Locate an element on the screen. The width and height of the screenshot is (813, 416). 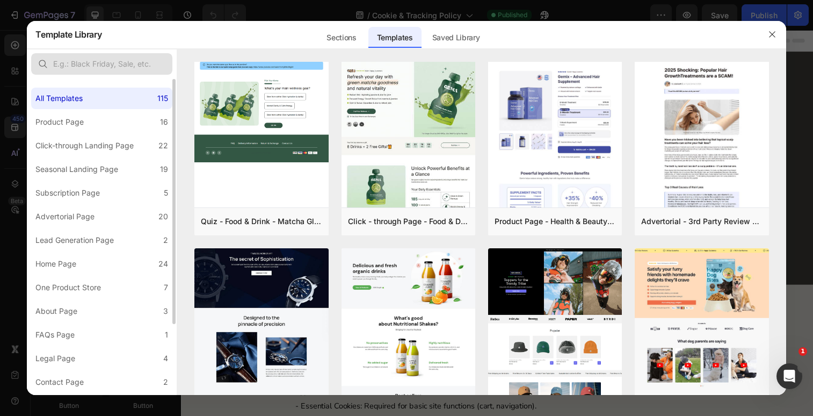
span: - Essential Cookies: Required for basic site functions (cart, navigation). is located at coordinates (239, 383).